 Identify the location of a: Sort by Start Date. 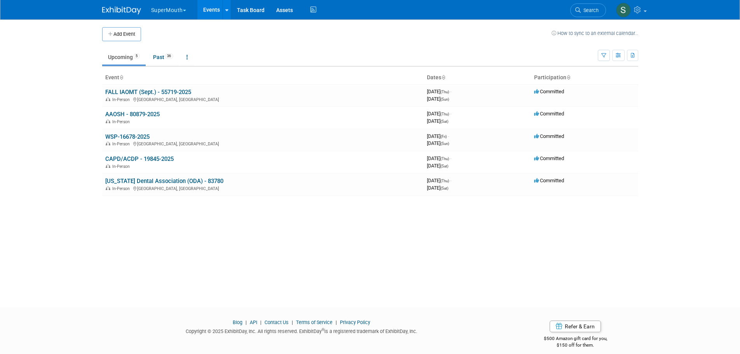
(443, 77).